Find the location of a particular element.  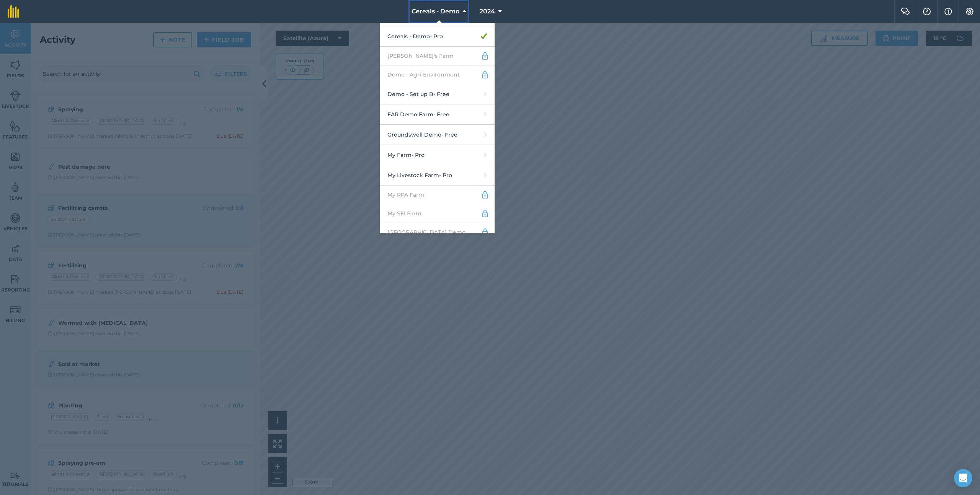

span: Cereals - Demo is located at coordinates (435, 12).